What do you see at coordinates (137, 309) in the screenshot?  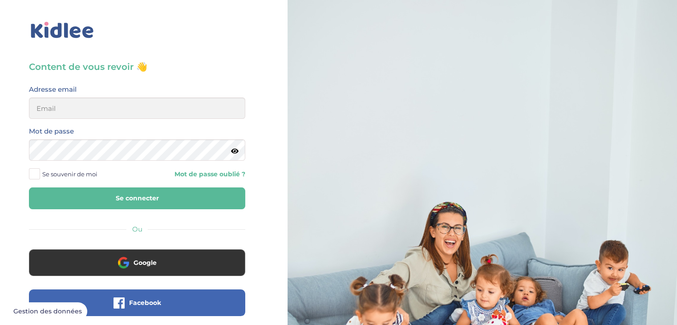 I see `a: Facebook` at bounding box center [137, 309].